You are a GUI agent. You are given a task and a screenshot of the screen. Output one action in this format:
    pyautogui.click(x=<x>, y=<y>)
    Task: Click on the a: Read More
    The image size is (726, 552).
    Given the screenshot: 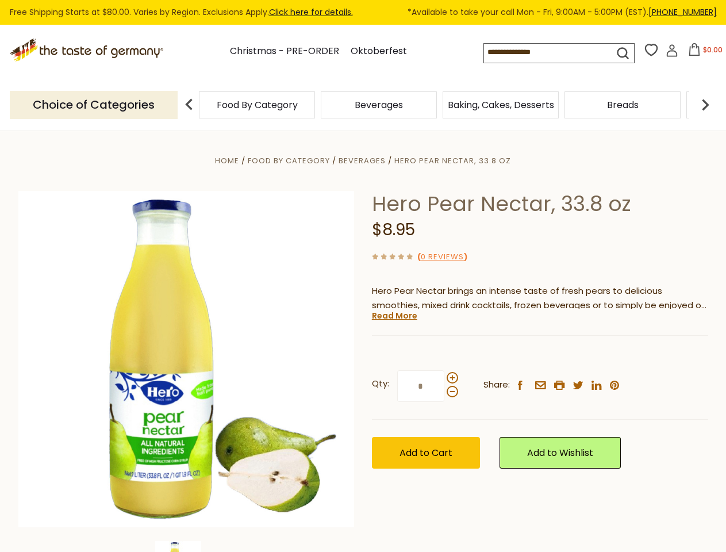 What is the action you would take?
    pyautogui.click(x=394, y=315)
    